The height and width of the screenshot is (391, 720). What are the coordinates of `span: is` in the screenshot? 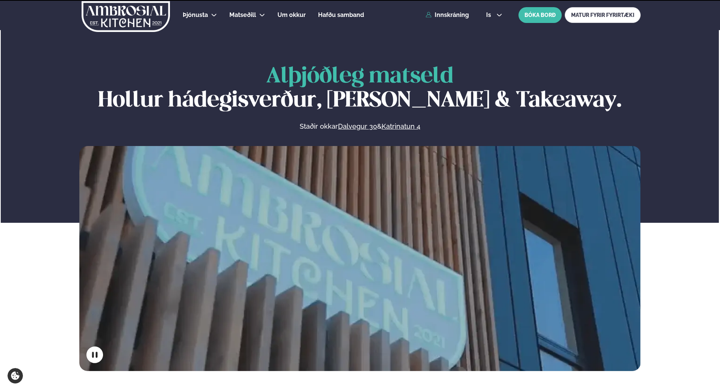 It's located at (489, 15).